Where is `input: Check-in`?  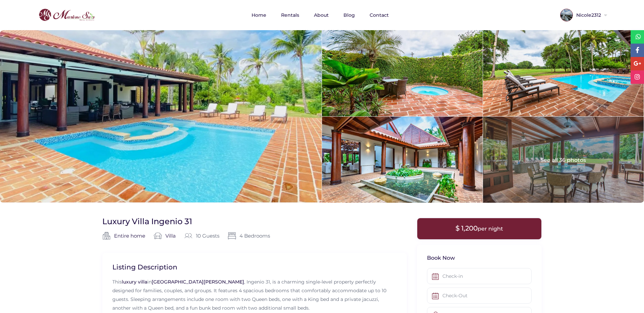 input: Check-in is located at coordinates (480, 276).